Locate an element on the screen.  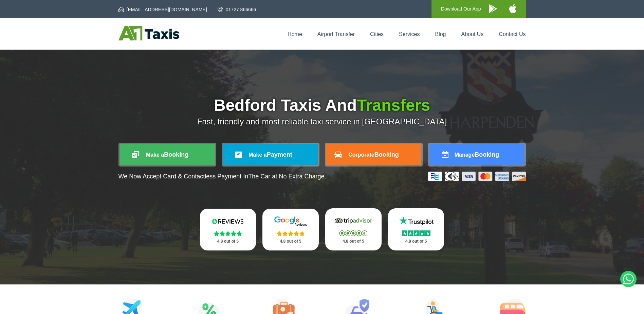
a: CorporateBooking is located at coordinates (374, 155).